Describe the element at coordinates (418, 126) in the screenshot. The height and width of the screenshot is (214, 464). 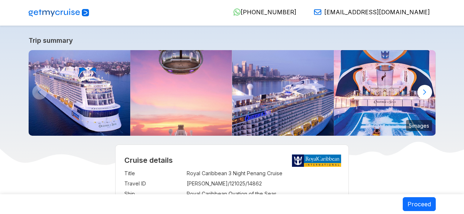
I see `small: 5 images` at that location.